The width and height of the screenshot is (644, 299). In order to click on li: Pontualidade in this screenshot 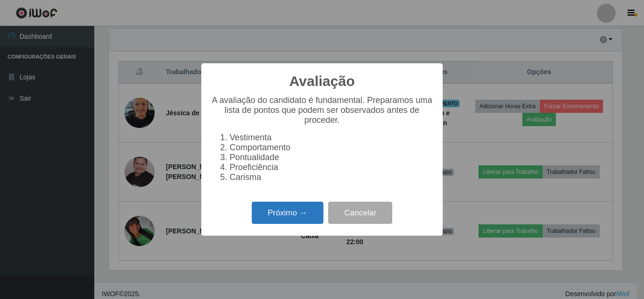, I will do `click(331, 157)`.